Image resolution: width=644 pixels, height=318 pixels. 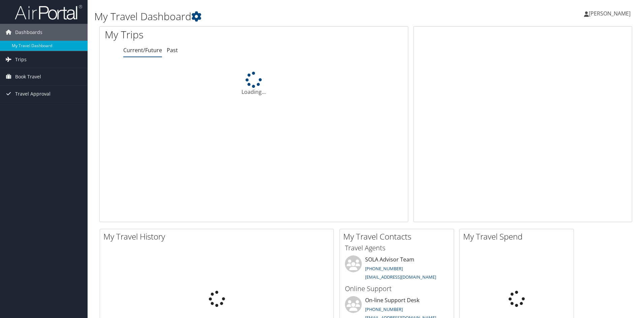 What do you see at coordinates (29, 32) in the screenshot?
I see `span: Dashboards` at bounding box center [29, 32].